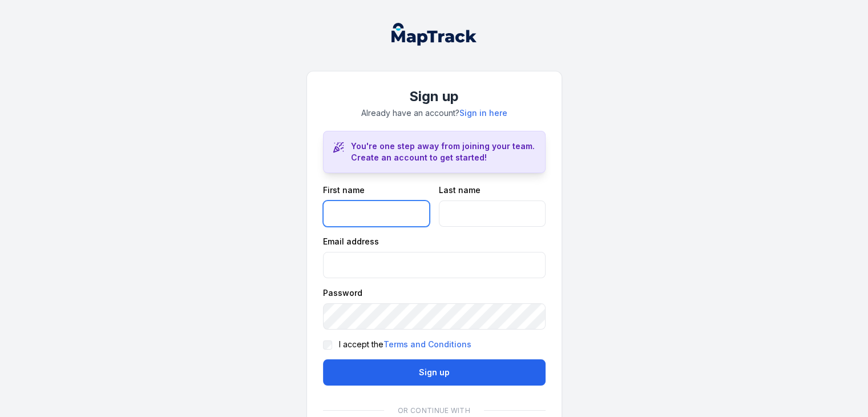 The height and width of the screenshot is (417, 868). Describe the element at coordinates (434, 112) in the screenshot. I see `span: Already have an account?` at that location.